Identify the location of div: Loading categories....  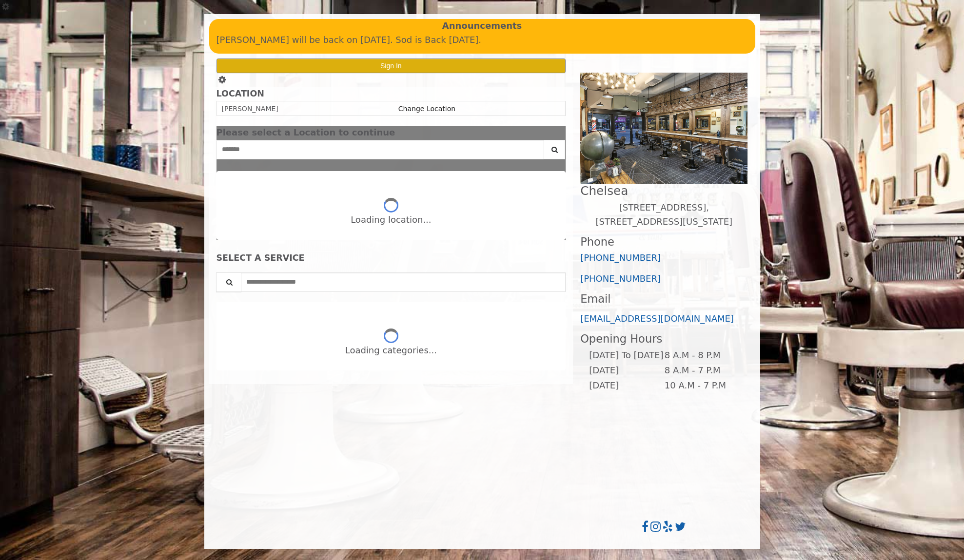
(391, 350).